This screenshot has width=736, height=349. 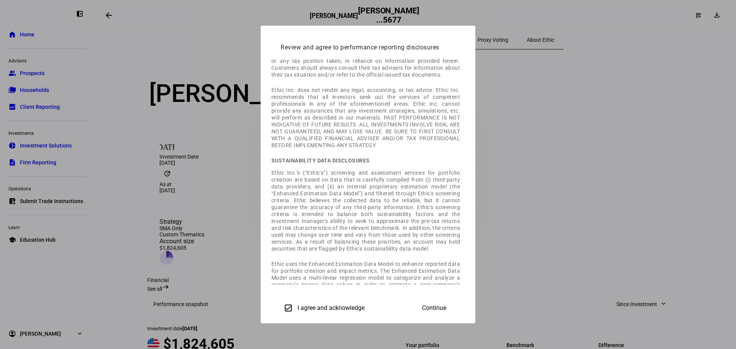 What do you see at coordinates (434, 308) in the screenshot?
I see `span: Continue` at bounding box center [434, 308].